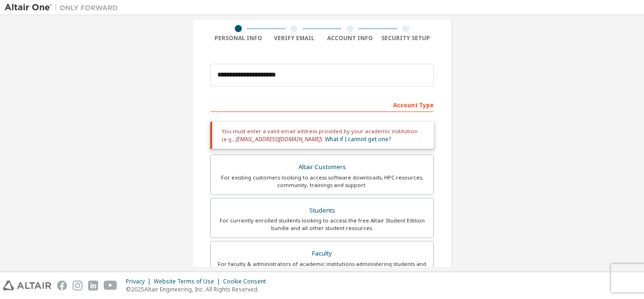  I want to click on img: youtube.svg, so click(110, 285).